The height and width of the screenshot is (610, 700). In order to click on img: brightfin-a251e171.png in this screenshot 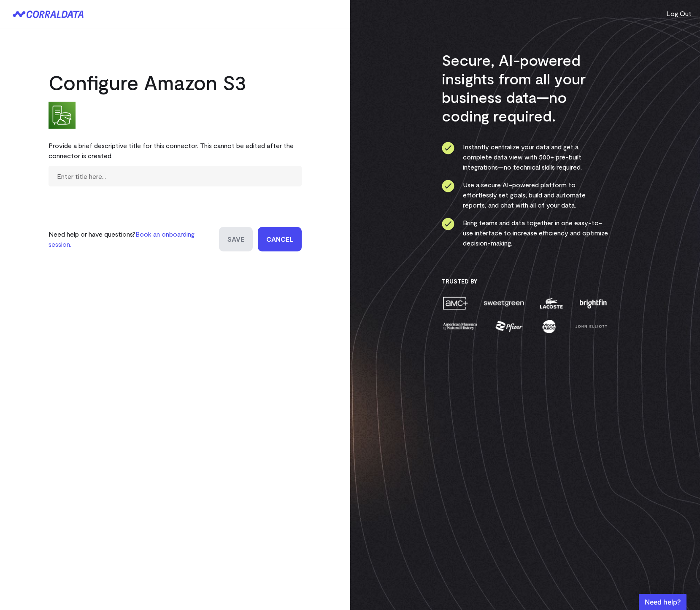, I will do `click(593, 303)`.